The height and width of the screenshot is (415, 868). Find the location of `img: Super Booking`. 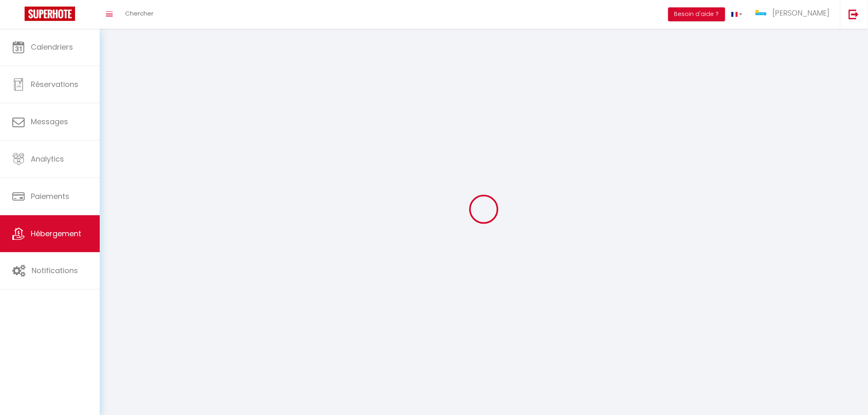

img: Super Booking is located at coordinates (50, 14).